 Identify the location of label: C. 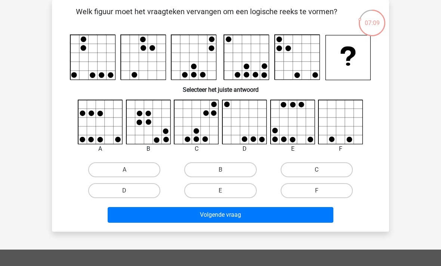
(316, 170).